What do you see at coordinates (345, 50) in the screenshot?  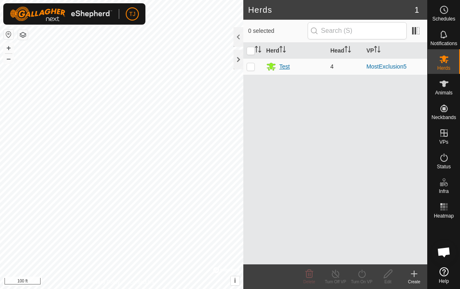 I see `th: Head` at bounding box center [345, 50].